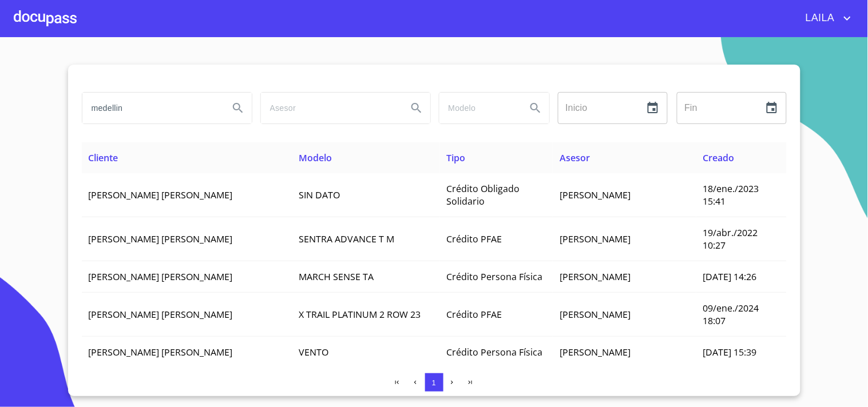  I want to click on span: Modelo, so click(315, 158).